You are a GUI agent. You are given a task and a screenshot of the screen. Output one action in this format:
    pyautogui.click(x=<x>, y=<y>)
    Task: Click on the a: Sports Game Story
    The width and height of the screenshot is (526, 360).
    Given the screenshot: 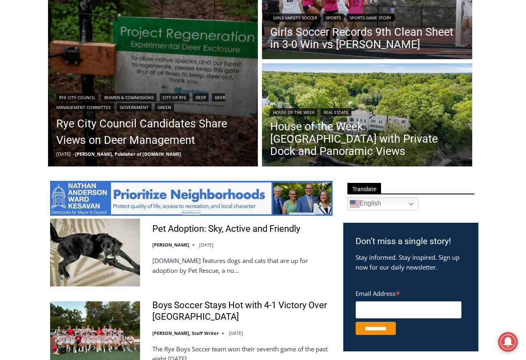 What is the action you would take?
    pyautogui.click(x=370, y=18)
    